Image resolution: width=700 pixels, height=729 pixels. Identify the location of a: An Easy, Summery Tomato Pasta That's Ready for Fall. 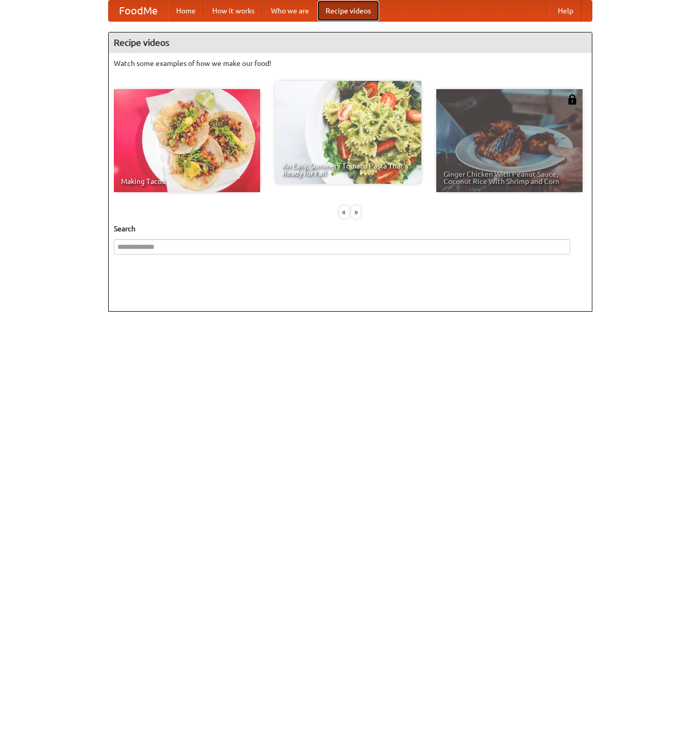
(348, 132).